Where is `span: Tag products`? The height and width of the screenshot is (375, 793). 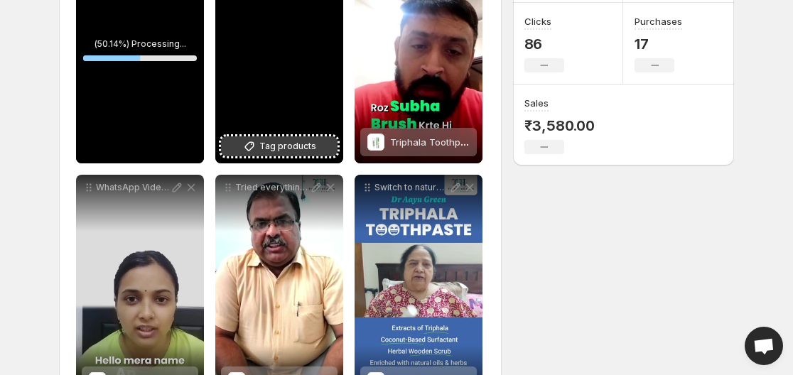
span: Tag products is located at coordinates (288, 146).